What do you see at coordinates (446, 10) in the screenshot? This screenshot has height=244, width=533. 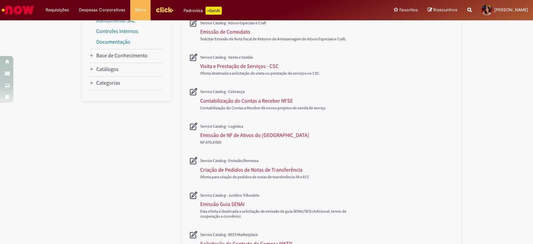 I see `span: Rascunhos` at bounding box center [446, 10].